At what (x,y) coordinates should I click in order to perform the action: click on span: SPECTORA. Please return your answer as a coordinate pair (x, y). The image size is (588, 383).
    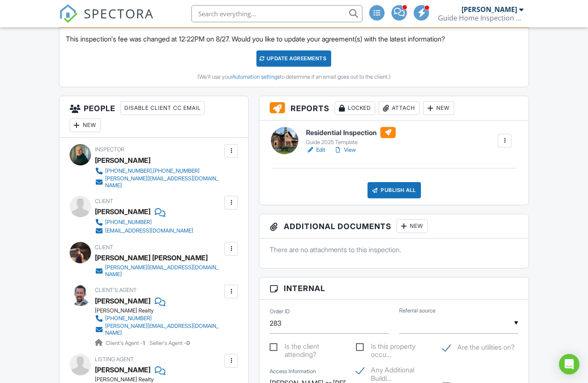
    Looking at the image, I should click on (119, 13).